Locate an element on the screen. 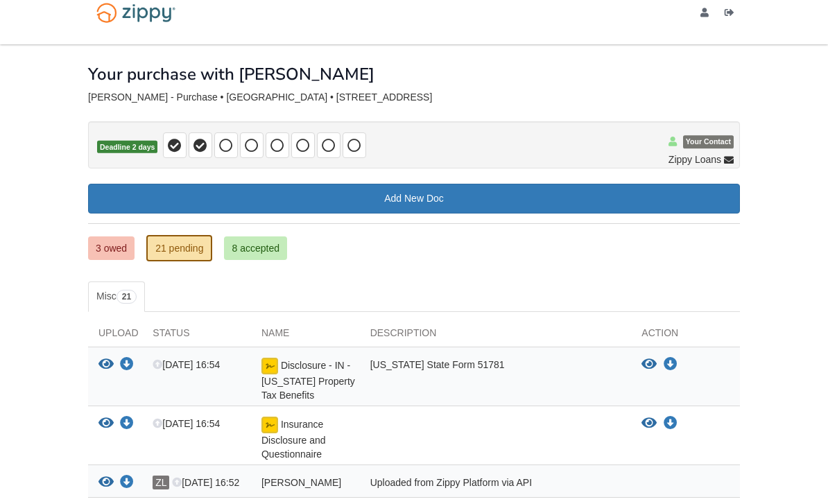 The height and width of the screenshot is (504, 828). span: Deadline 2 days is located at coordinates (127, 147).